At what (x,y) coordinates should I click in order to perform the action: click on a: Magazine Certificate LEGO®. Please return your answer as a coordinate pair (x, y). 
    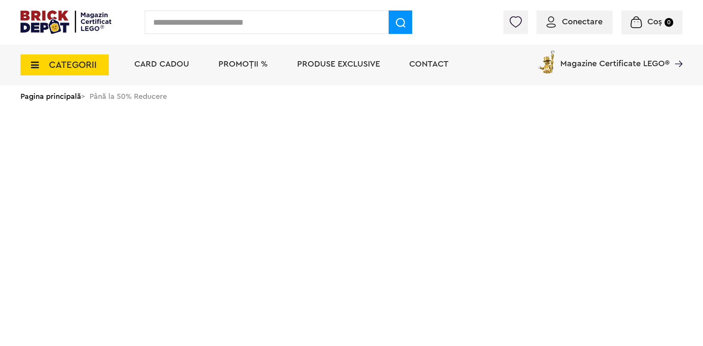
    Looking at the image, I should click on (676, 53).